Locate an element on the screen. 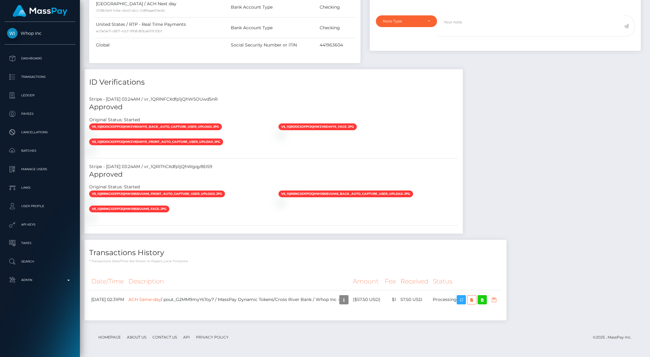 This screenshot has height=357, width=650. h4: ID Verifications is located at coordinates (274, 82).